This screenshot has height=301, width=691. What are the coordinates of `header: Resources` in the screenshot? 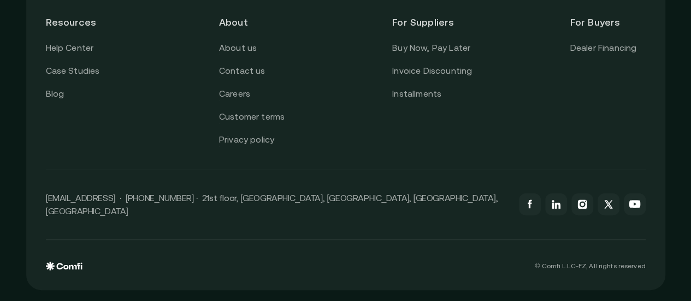 It's located at (84, 22).